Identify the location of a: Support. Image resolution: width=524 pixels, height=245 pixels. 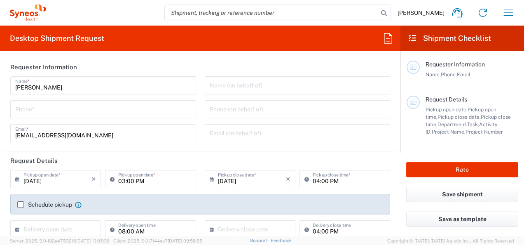
(260, 240).